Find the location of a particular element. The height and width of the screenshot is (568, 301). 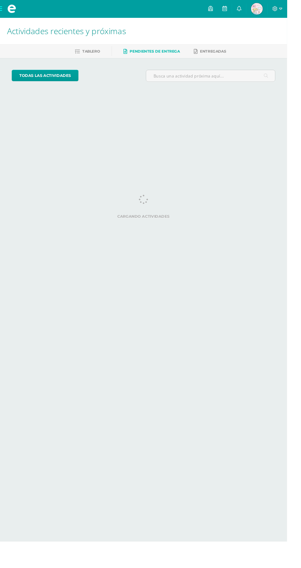

input: Busca una actividad próxima aquí... is located at coordinates (221, 79).